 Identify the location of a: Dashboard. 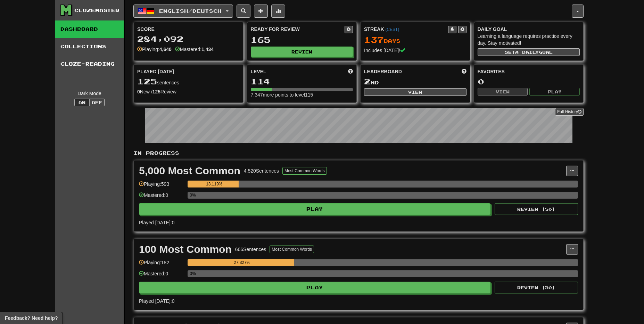
(89, 29).